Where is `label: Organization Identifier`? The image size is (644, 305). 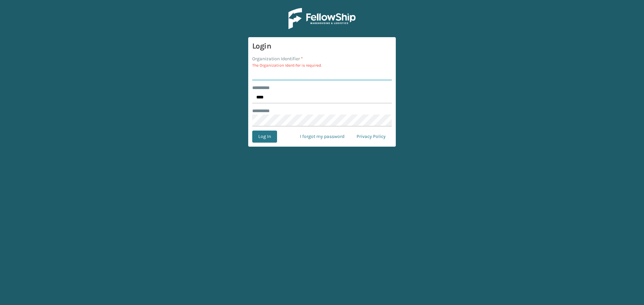 label: Organization Identifier is located at coordinates (277, 58).